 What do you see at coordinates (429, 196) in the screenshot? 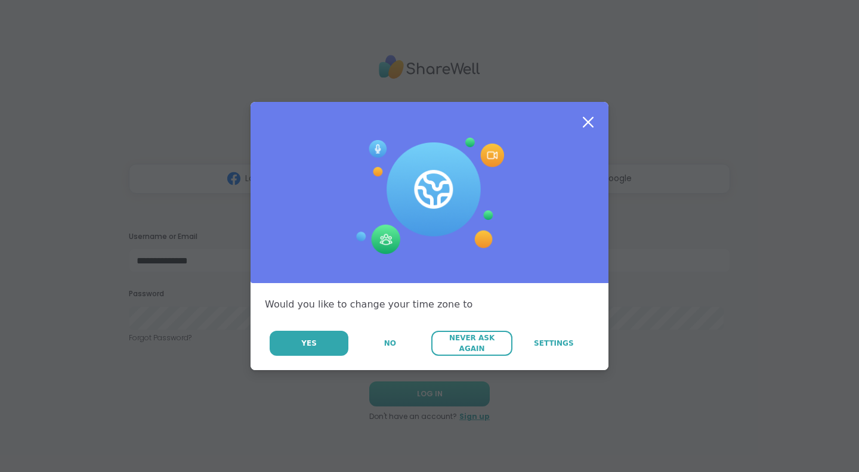
I see `img: Session Experience` at bounding box center [429, 196].